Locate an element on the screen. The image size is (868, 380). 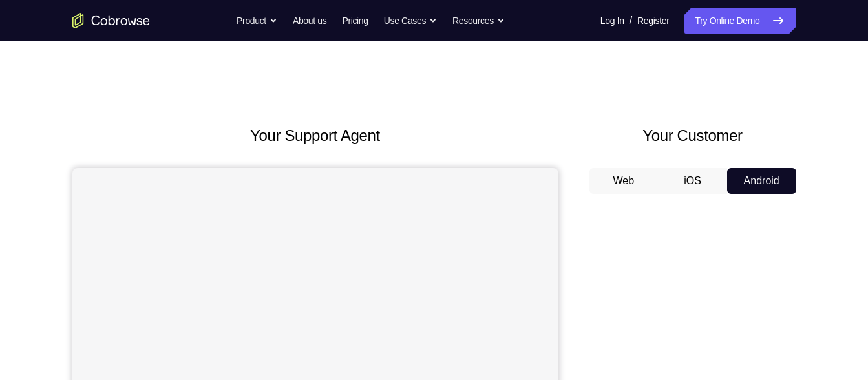
button: Product is located at coordinates (257, 21).